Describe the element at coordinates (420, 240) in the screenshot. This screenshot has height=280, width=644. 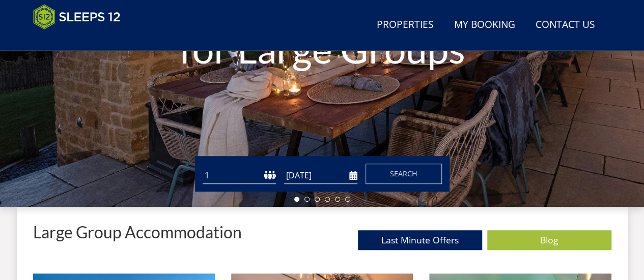
I see `a: Last Minute Offers` at that location.